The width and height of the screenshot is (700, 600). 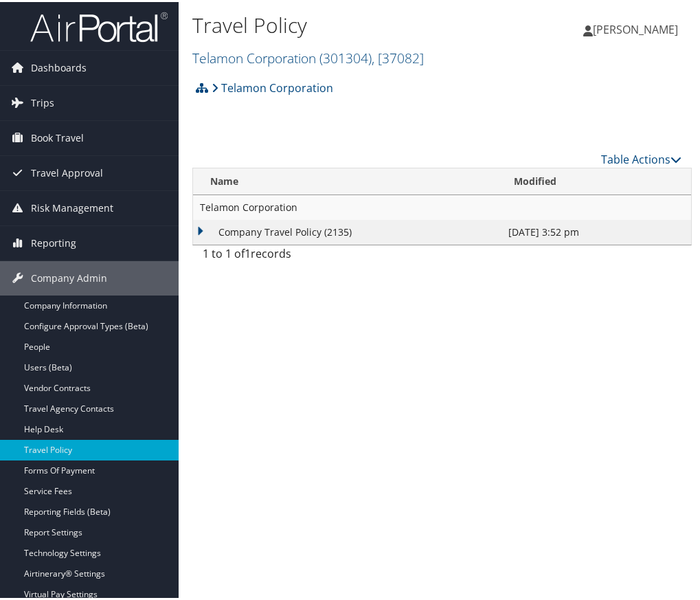 I want to click on span: Trips, so click(x=43, y=101).